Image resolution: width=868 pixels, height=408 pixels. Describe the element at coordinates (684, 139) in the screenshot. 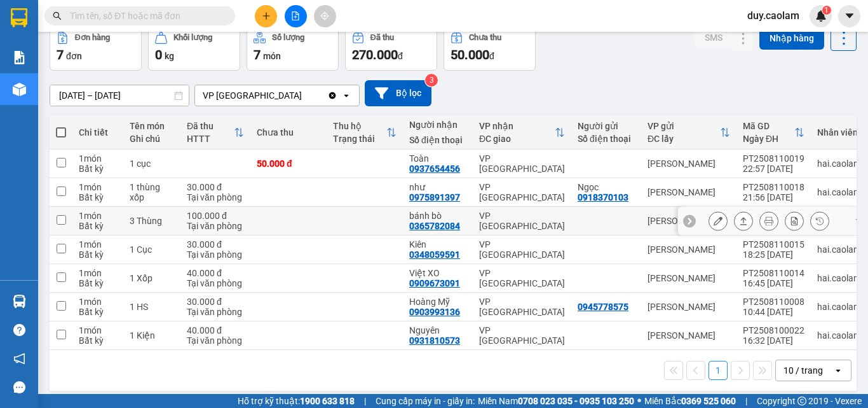

I see `div: ĐC lấy` at that location.